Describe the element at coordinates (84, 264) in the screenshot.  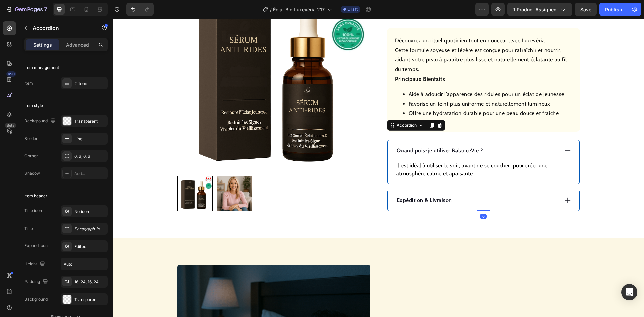
I see `input: Auto` at that location.